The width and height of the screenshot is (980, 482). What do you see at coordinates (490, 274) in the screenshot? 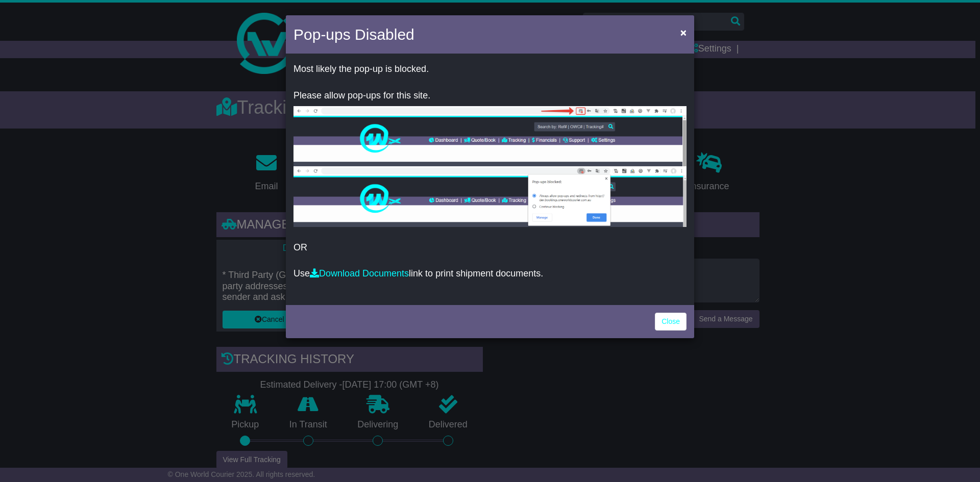
I see `p: Use link to print shipment documents.` at bounding box center [490, 274].